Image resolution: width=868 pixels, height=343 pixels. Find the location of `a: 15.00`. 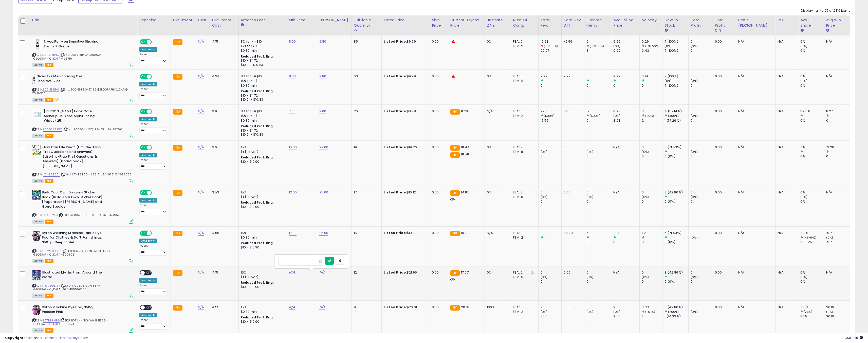

a: 15.00 is located at coordinates (293, 147).